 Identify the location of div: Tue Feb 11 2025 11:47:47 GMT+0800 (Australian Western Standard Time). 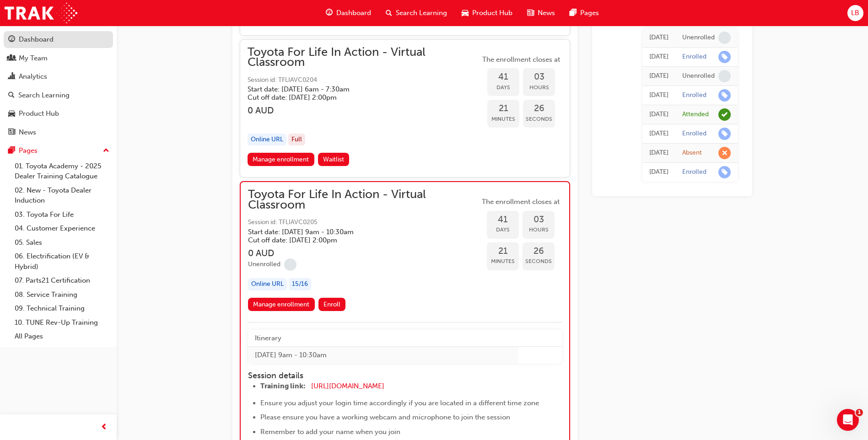
(659, 76).